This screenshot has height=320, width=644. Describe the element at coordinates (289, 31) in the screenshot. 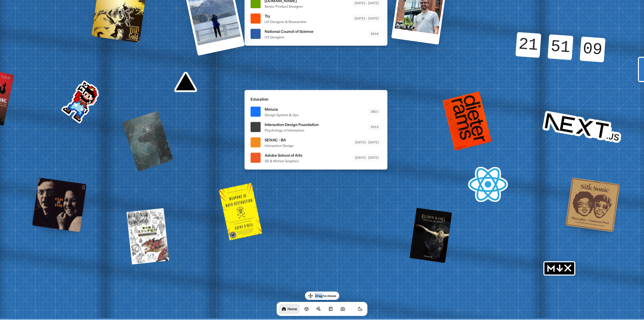

I see `span: National Council of Science` at that location.